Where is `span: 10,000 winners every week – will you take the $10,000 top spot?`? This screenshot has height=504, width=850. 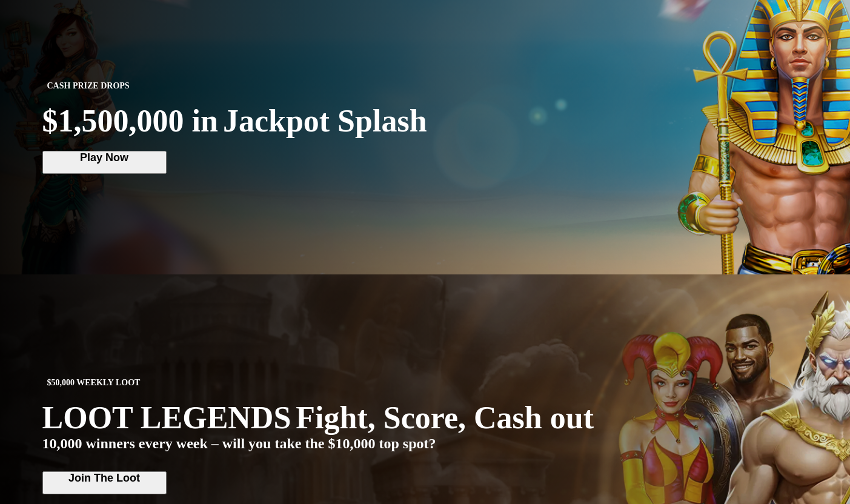 span: 10,000 winners every week – will you take the $10,000 top spot? is located at coordinates (239, 443).